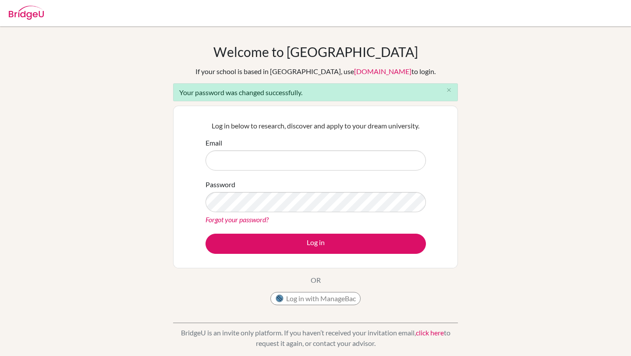  I want to click on label: Password, so click(220, 184).